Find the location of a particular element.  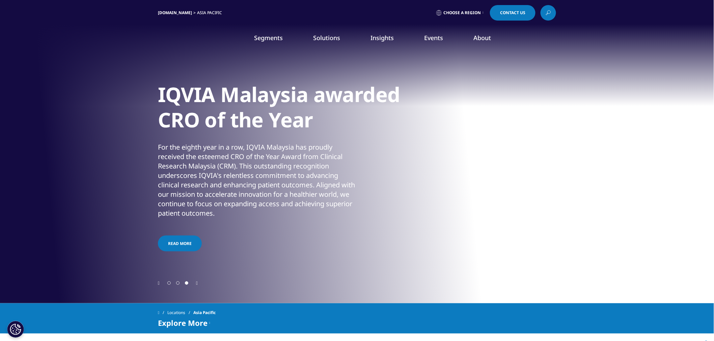

span: Go to slide 3 is located at coordinates (187, 283).